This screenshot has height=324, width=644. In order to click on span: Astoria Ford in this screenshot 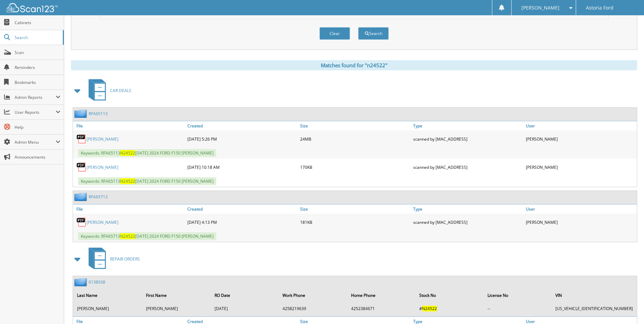, I will do `click(600, 8)`.